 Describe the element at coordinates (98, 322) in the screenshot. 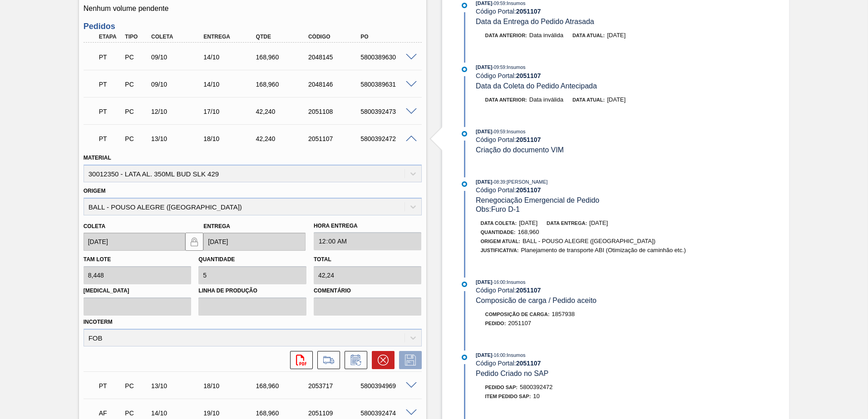

I see `label: Incoterm` at that location.